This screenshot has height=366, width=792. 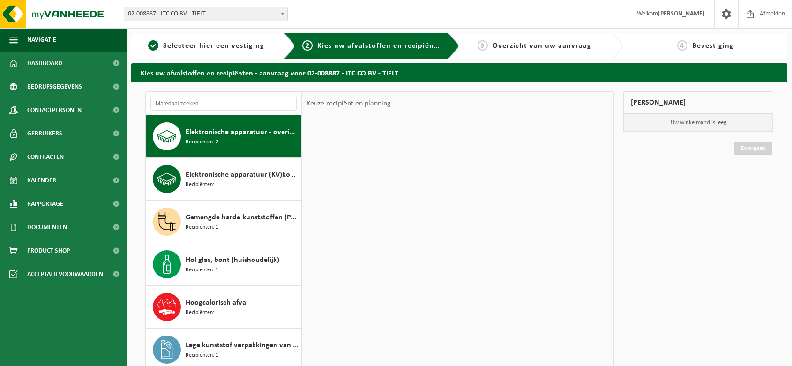 I want to click on span: Product Shop, so click(x=48, y=251).